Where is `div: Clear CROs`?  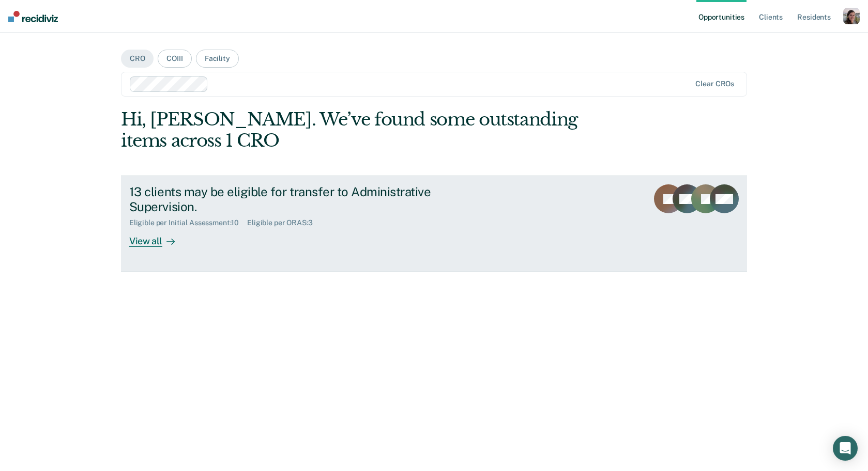
div: Clear CROs is located at coordinates (715, 84).